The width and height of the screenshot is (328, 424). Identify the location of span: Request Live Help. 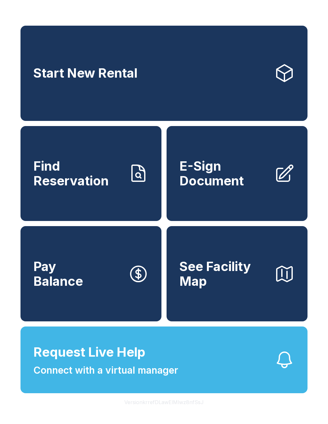
(89, 352).